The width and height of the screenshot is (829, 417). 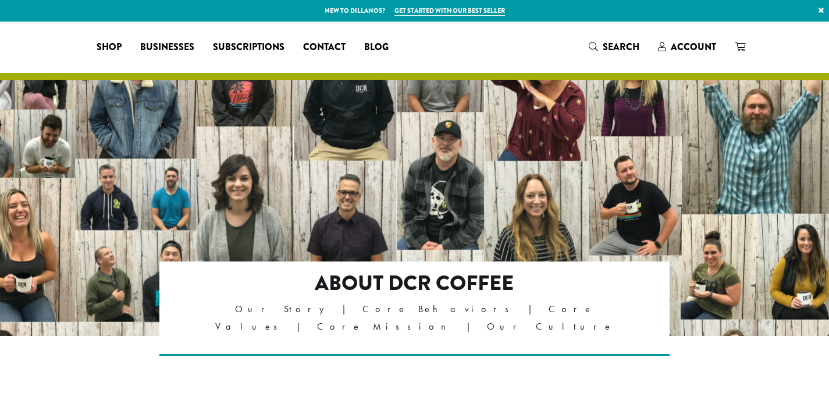 What do you see at coordinates (414, 318) in the screenshot?
I see `p: Our Story | Core Behaviors | Core Values | Core Mission | Our Culture` at bounding box center [414, 318].